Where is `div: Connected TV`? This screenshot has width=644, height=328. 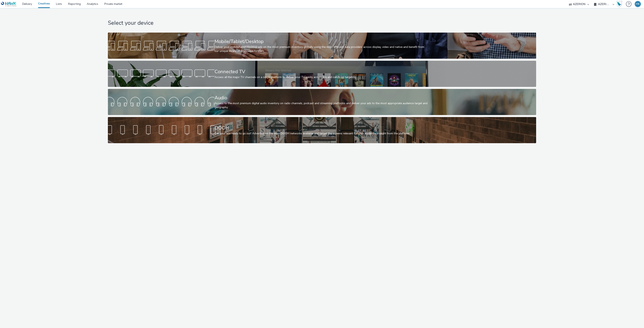
div: Connected TV is located at coordinates (321, 72).